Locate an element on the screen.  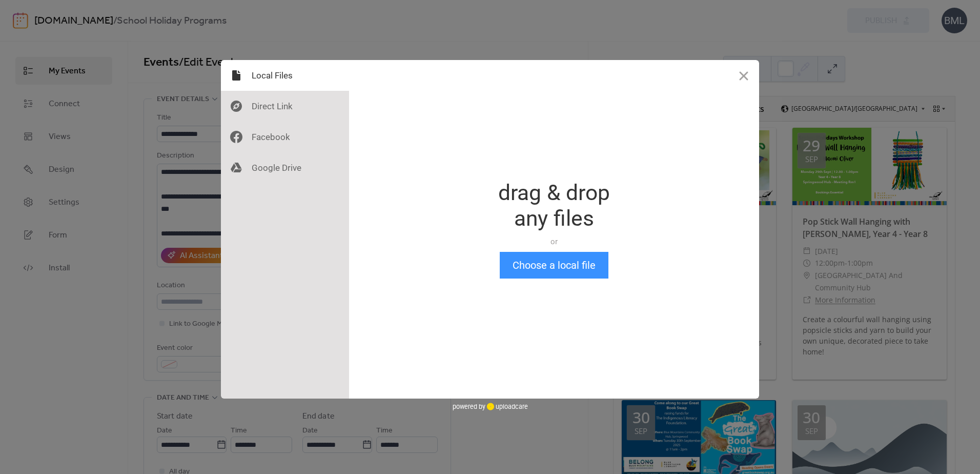
div: Direct Link is located at coordinates (285, 106).